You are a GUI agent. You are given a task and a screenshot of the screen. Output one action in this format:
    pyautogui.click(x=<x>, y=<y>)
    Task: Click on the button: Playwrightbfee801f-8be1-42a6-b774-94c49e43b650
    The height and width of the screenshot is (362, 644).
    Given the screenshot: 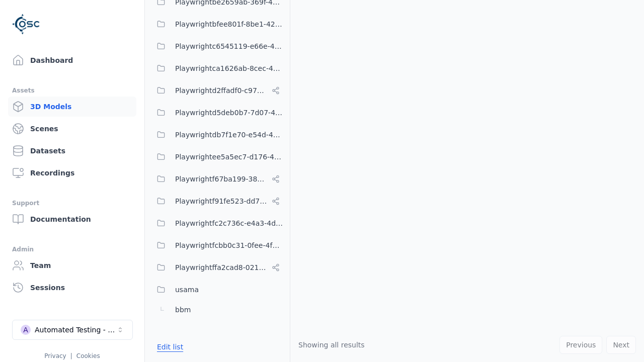 What is the action you would take?
    pyautogui.click(x=218, y=24)
    